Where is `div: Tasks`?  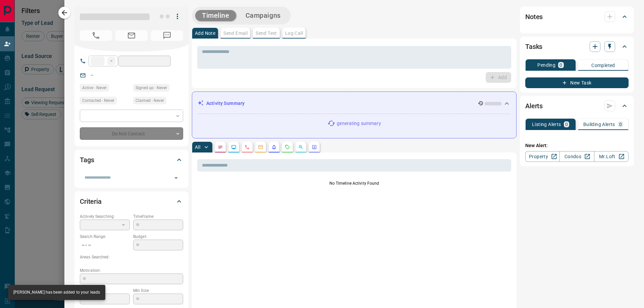 div: Tasks is located at coordinates (577, 47).